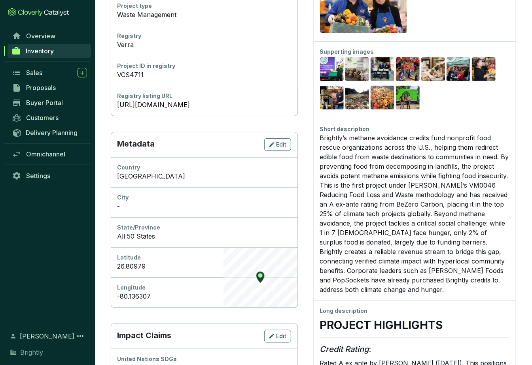 The height and width of the screenshot is (365, 532). Describe the element at coordinates (32, 353) in the screenshot. I see `span: Brightly` at that location.